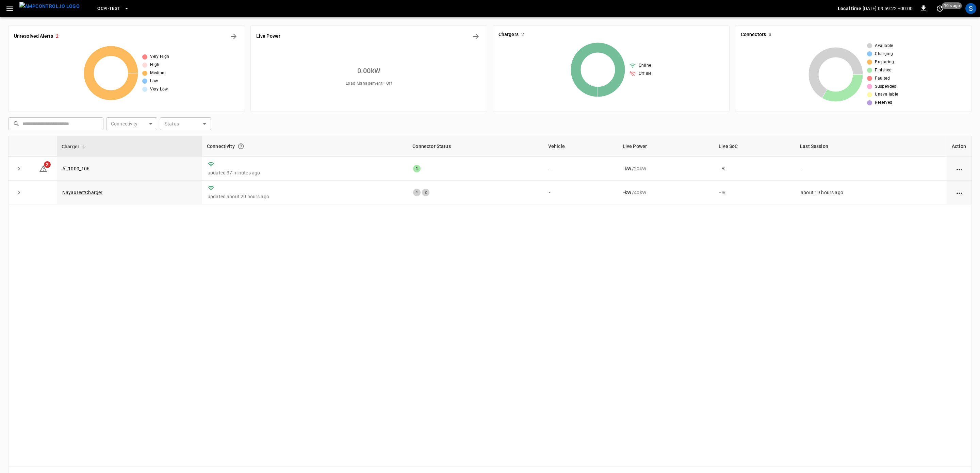  I want to click on button: All Alerts, so click(234, 37).